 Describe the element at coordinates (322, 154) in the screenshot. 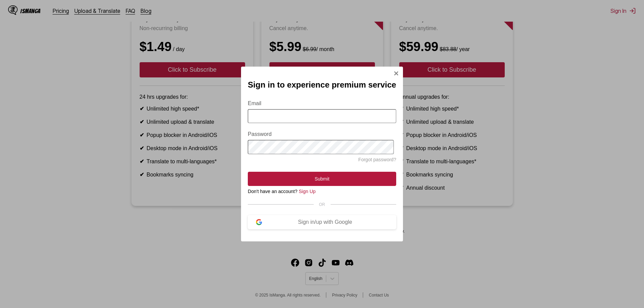

I see `div: Sign In Modal` at that location.